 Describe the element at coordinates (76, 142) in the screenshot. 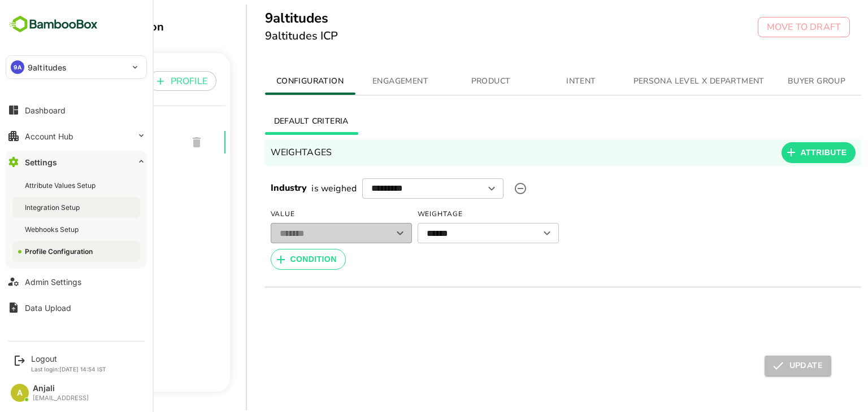

I see `span: 9altitudes` at that location.